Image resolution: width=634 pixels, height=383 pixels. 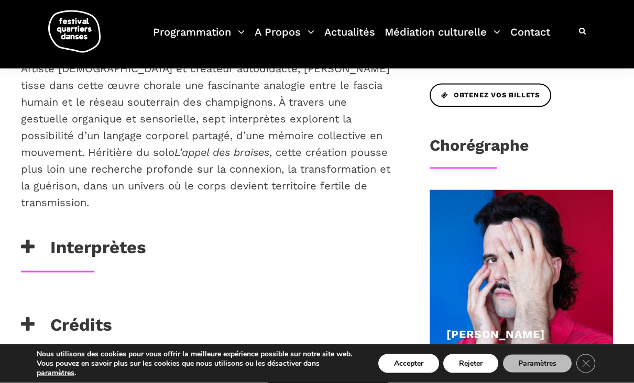 What do you see at coordinates (530, 38) in the screenshot?
I see `a: Contact` at bounding box center [530, 38].